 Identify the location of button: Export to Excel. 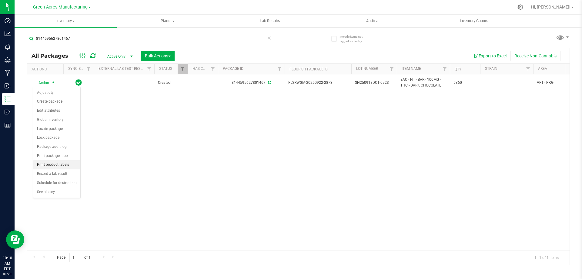
(490, 56).